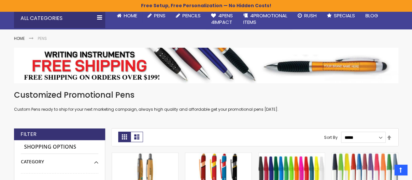 The height and width of the screenshot is (180, 412). I want to click on a: Specials, so click(341, 16).